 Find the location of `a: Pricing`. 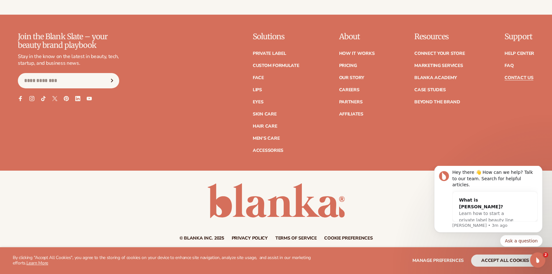

a: Pricing is located at coordinates (348, 66).